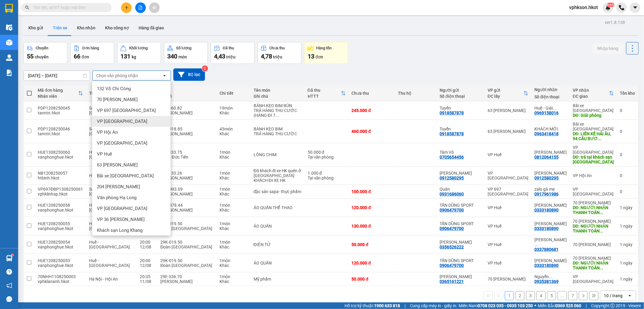 The width and height of the screenshot is (644, 309). I want to click on ul: Menu, so click(131, 157).